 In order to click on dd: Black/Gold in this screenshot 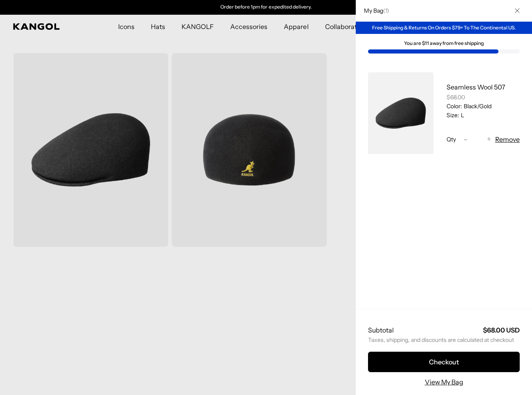, I will do `click(477, 106)`.